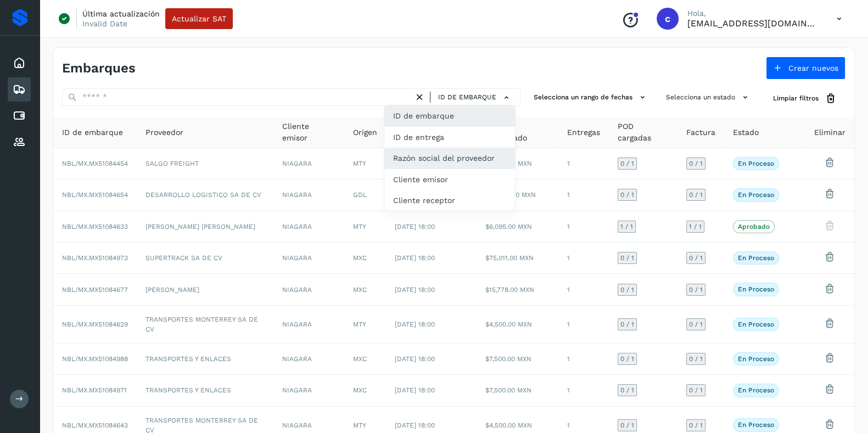  Describe the element at coordinates (199, 18) in the screenshot. I see `span: Actualizar SAT` at that location.